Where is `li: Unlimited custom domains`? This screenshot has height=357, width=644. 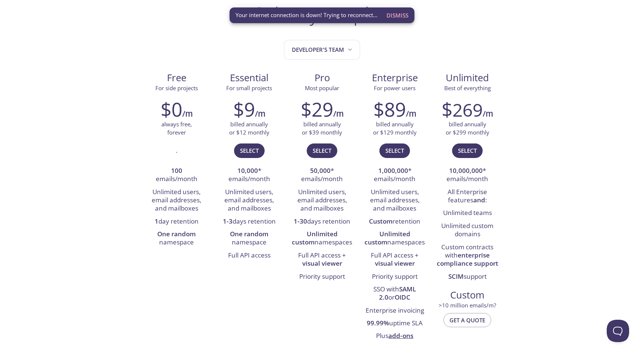 li: Unlimited custom domains is located at coordinates (468, 230).